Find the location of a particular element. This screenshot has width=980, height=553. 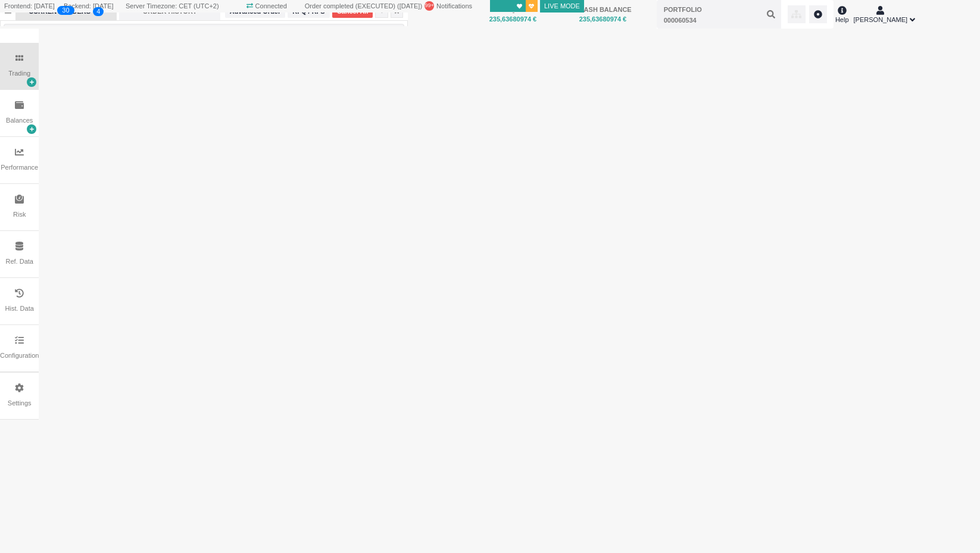

p: 4 is located at coordinates (99, 13).